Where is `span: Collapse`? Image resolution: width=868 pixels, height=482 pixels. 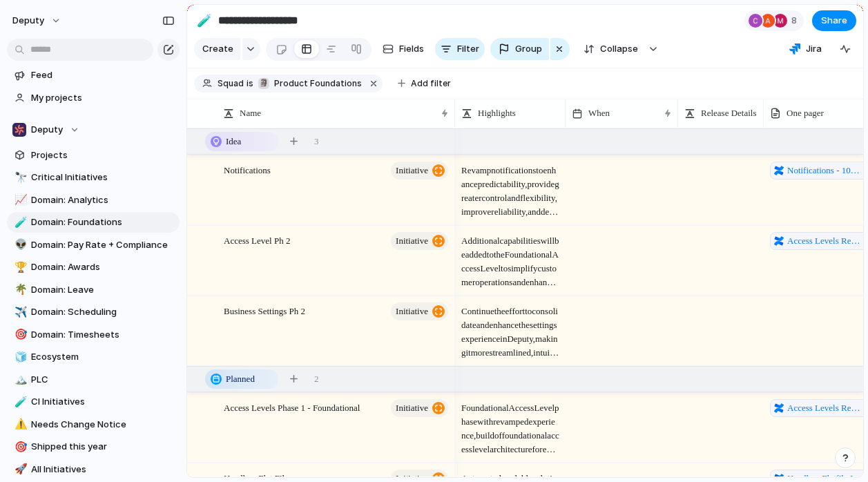
span: Collapse is located at coordinates (619, 49).